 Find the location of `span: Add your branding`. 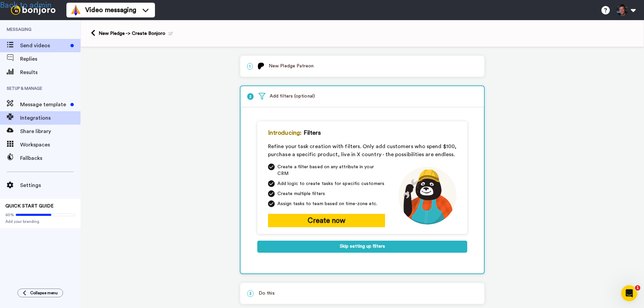

span: Add your branding is located at coordinates (40, 222).